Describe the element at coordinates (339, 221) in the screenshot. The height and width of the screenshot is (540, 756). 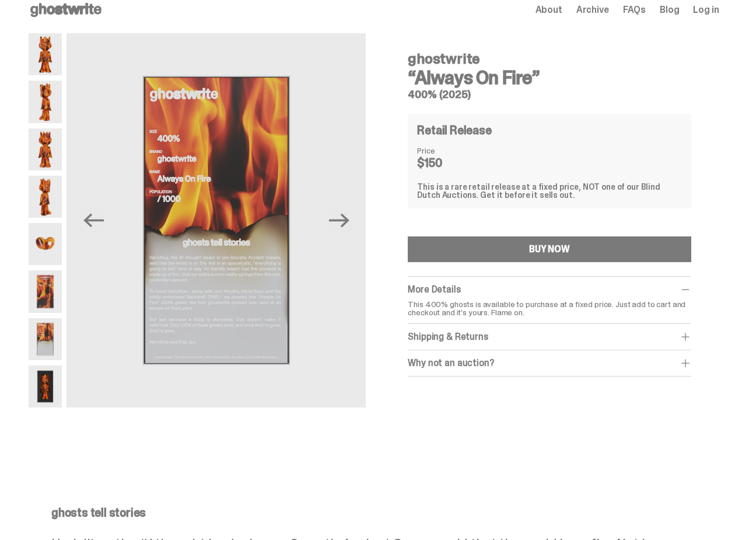
I see `button: Next` at that location.